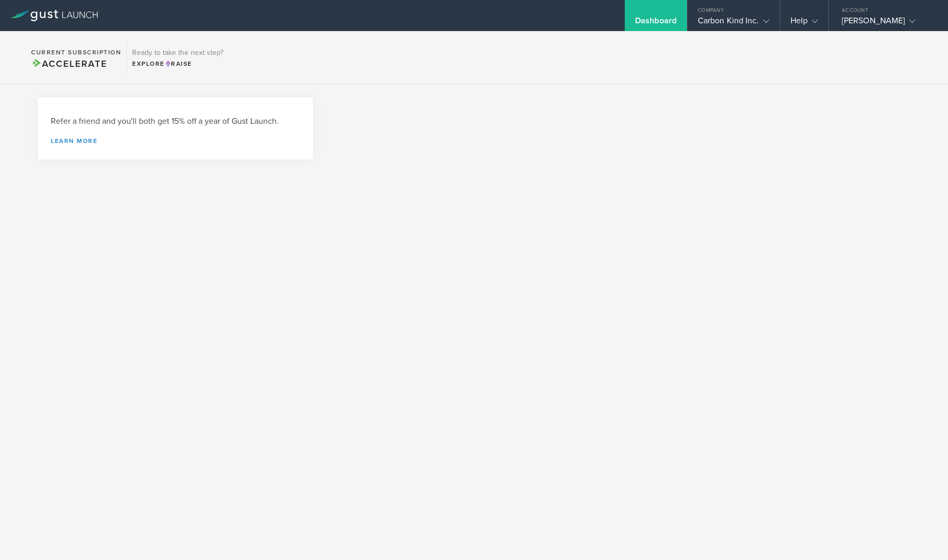 The height and width of the screenshot is (560, 948). What do you see at coordinates (923, 535) in the screenshot?
I see `div: Chat Widget` at bounding box center [923, 535].